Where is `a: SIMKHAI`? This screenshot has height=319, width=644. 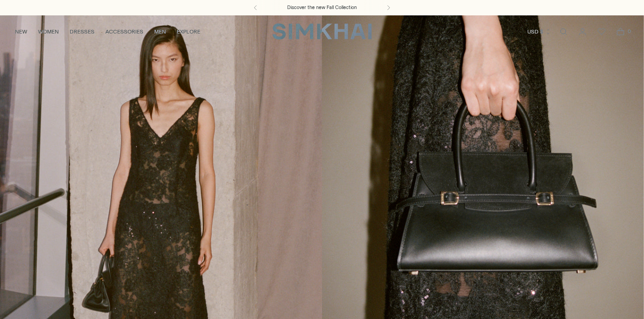 a: SIMKHAI is located at coordinates (322, 31).